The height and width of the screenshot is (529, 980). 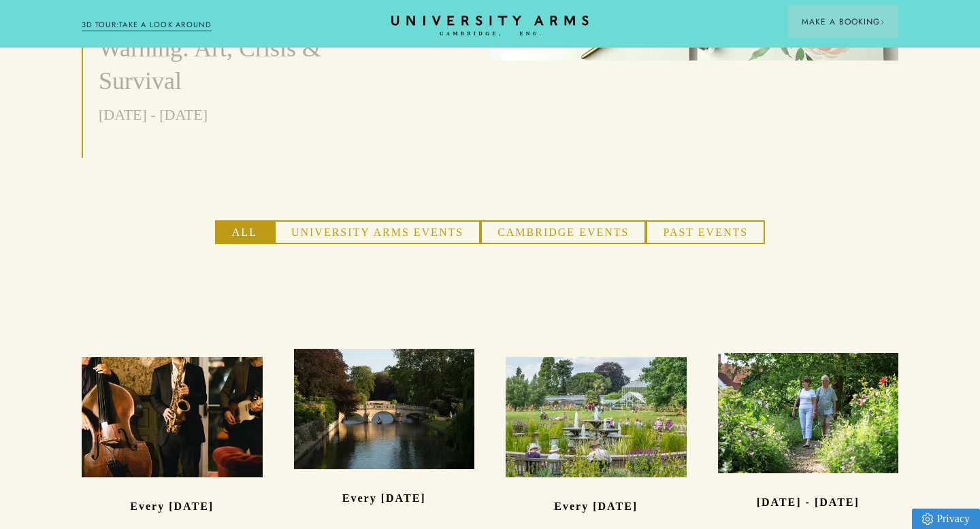 I want to click on a: 3D TOUR:TAKE A LOOK AROUND, so click(x=146, y=25).